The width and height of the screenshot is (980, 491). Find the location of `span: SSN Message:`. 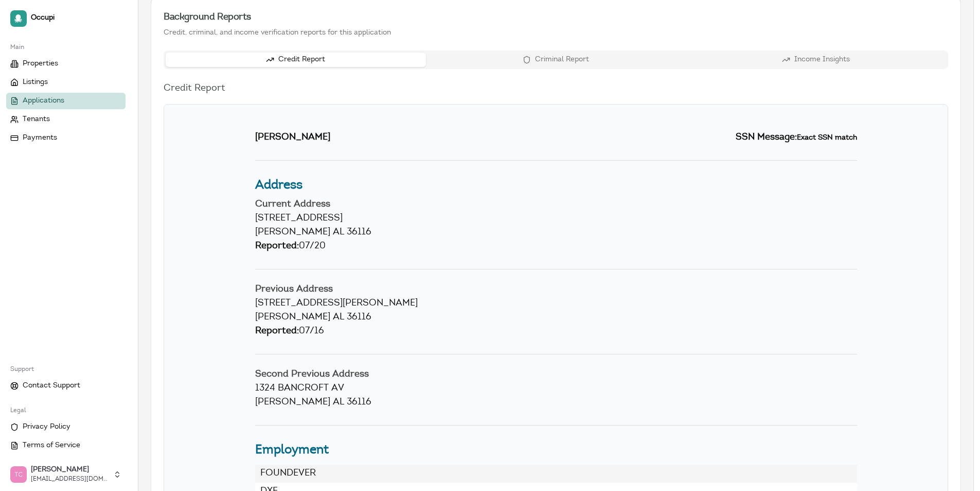

span: SSN Message: is located at coordinates (766, 137).